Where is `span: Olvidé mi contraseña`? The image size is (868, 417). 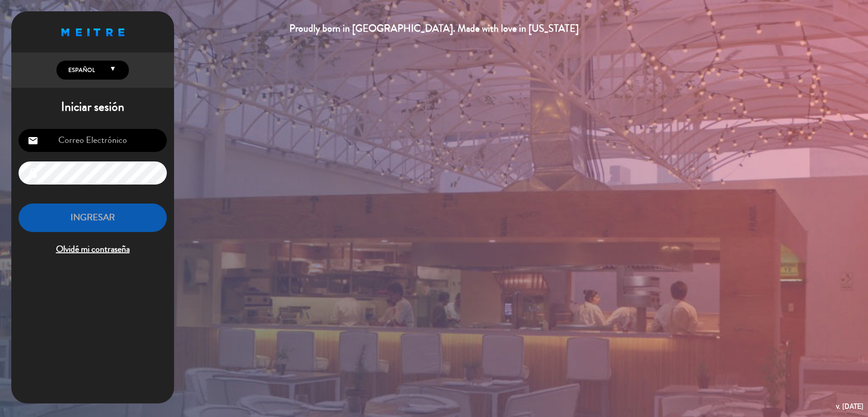
span: Olvidé mi contraseña is located at coordinates (93, 249).